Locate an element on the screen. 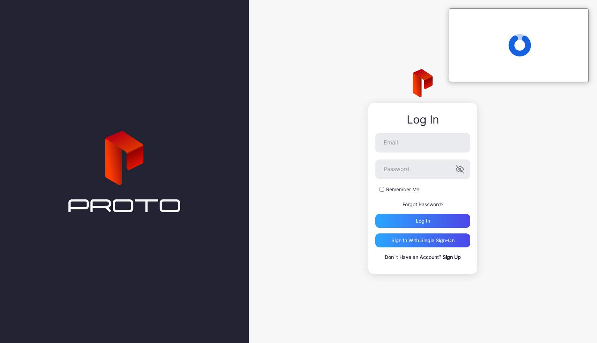 This screenshot has height=343, width=597. a: Forgot Password? is located at coordinates (423, 204).